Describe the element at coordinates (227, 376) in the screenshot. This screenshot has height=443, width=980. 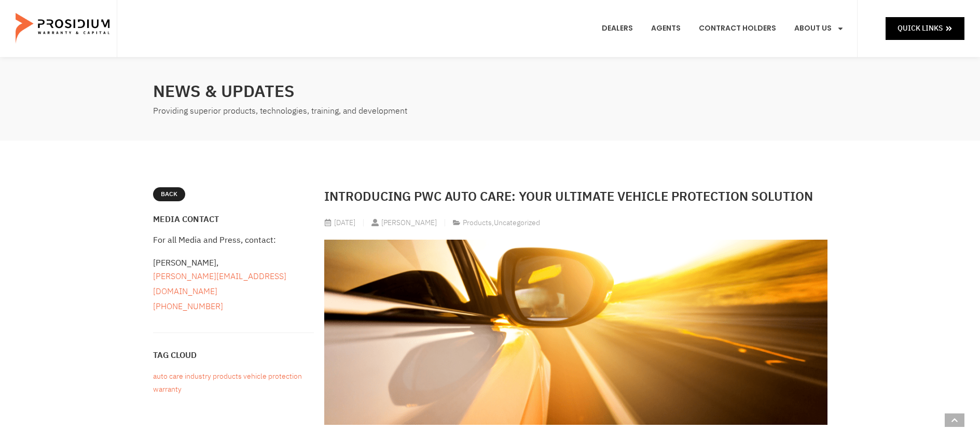
I see `a: products` at that location.